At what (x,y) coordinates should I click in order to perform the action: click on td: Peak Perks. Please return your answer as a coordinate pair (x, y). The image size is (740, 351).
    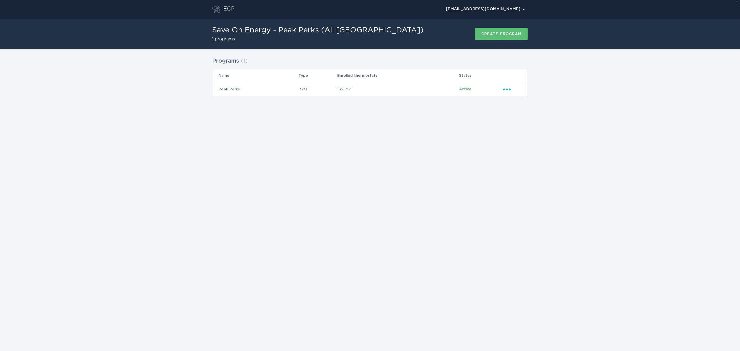
    Looking at the image, I should click on (255, 89).